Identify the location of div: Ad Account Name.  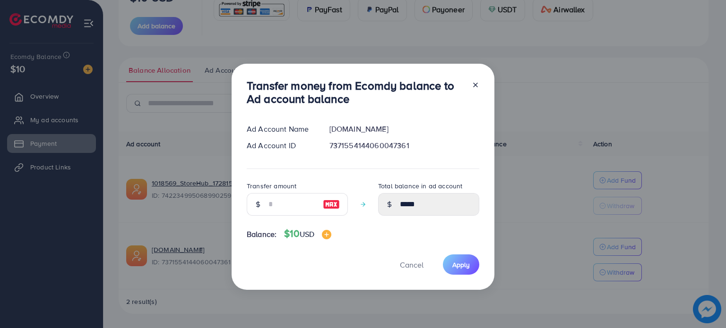
(280, 129).